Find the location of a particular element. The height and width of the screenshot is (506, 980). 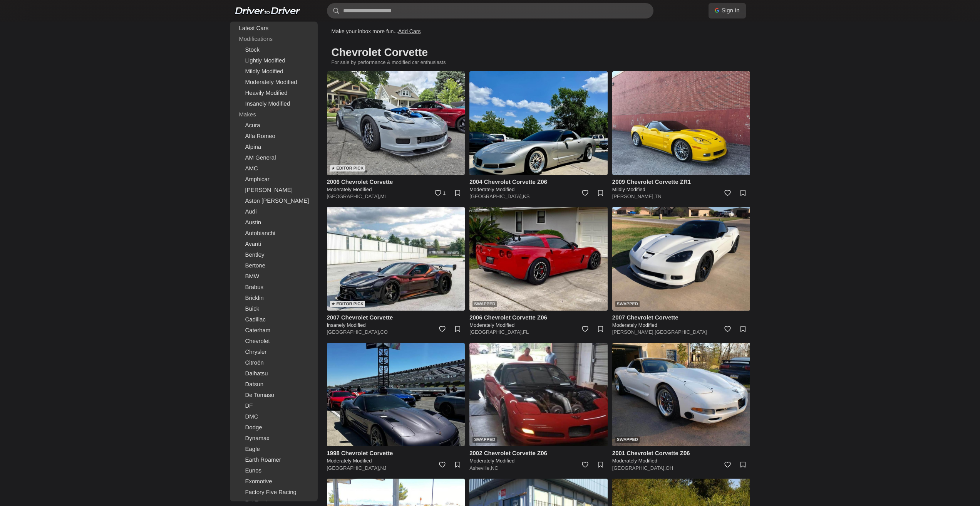

a: Buick is located at coordinates (274, 309).